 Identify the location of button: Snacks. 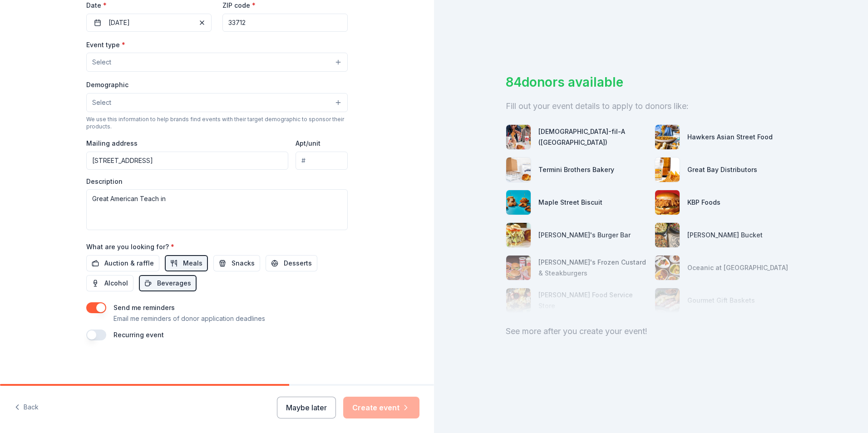
(237, 263).